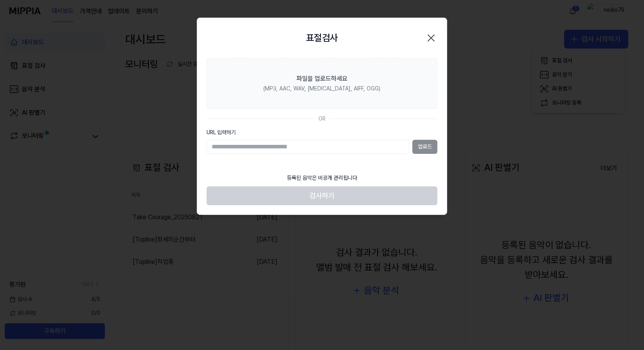 Image resolution: width=644 pixels, height=350 pixels. I want to click on label: URL 입력하기, so click(322, 133).